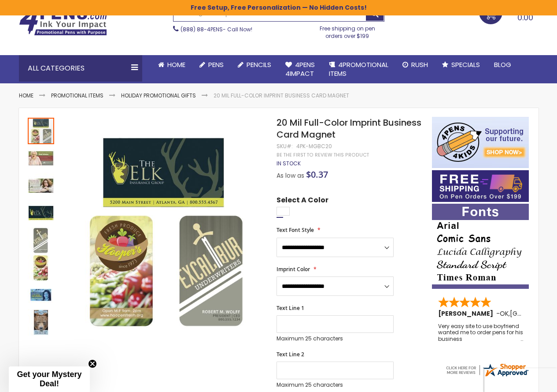 The height and width of the screenshot is (392, 557). I want to click on a: Pens, so click(212, 65).